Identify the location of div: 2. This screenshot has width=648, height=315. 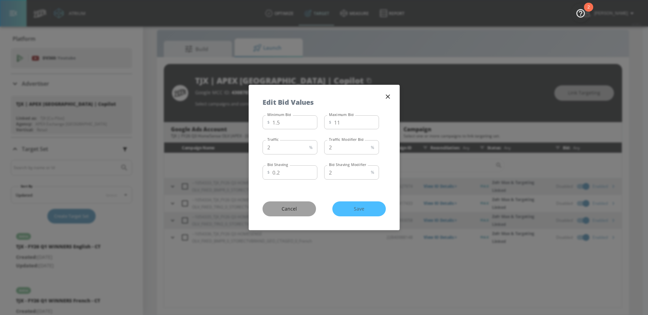
(589, 12).